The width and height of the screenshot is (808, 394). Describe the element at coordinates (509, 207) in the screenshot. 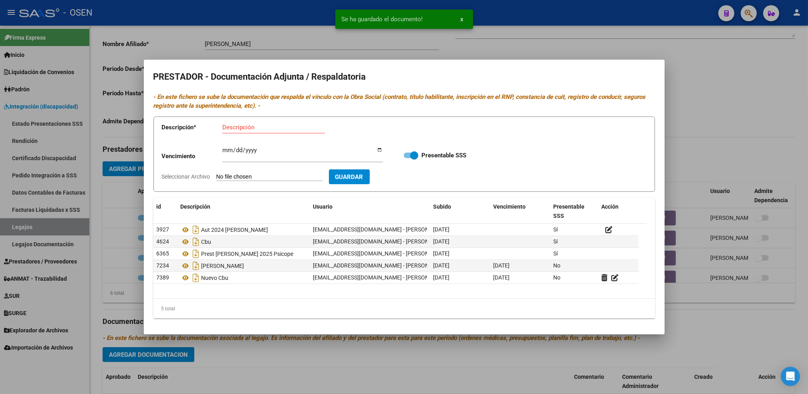

I see `span: Vencimiento` at that location.